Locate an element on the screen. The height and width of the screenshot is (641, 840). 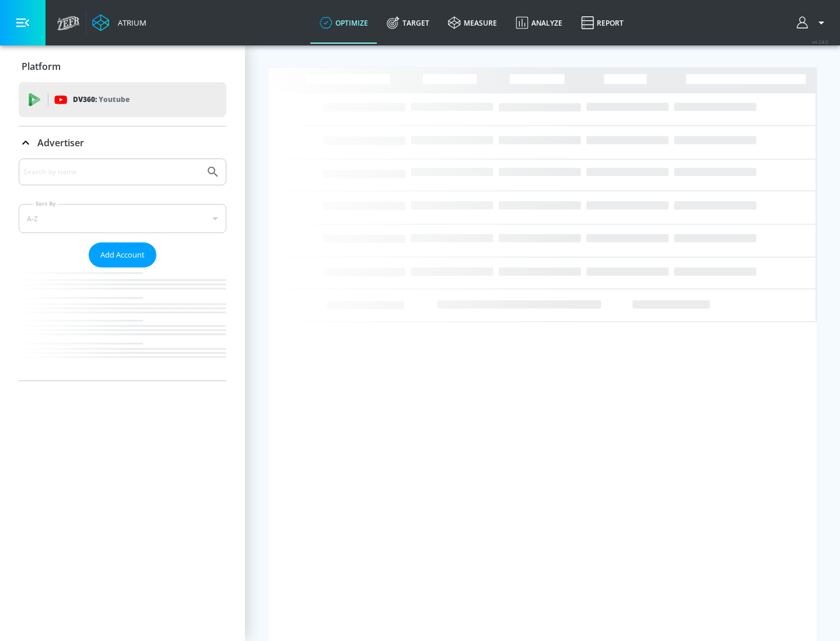
a: optimize is located at coordinates (344, 23).